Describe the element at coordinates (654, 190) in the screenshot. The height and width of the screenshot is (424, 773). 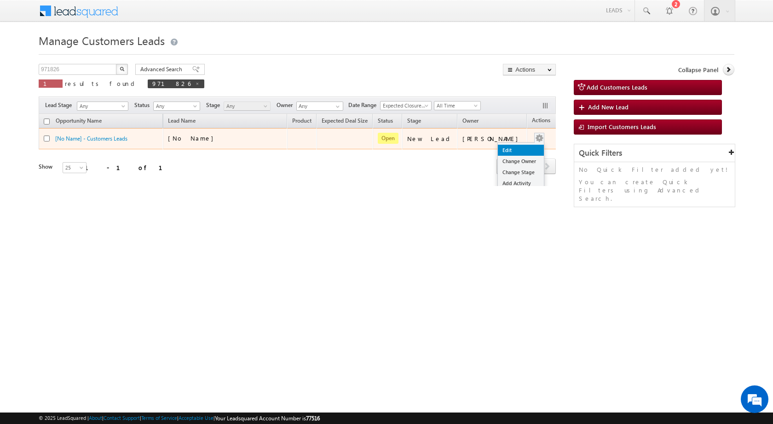
I see `p: You can create Quick Filters using Advanced Search.` at that location.